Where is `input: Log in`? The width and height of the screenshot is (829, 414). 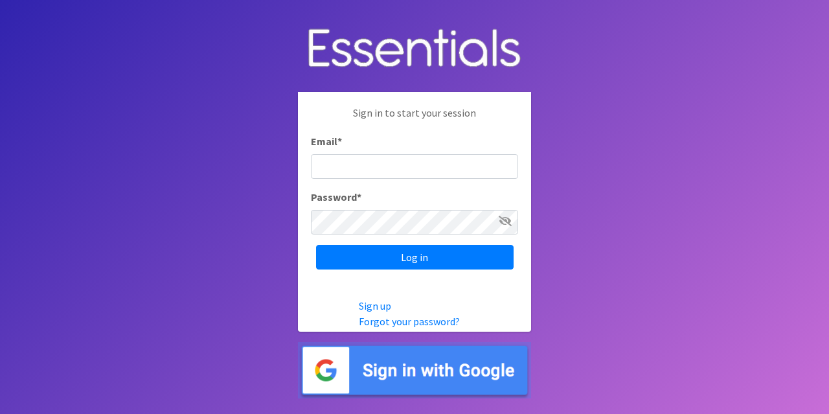 input: Log in is located at coordinates (414, 257).